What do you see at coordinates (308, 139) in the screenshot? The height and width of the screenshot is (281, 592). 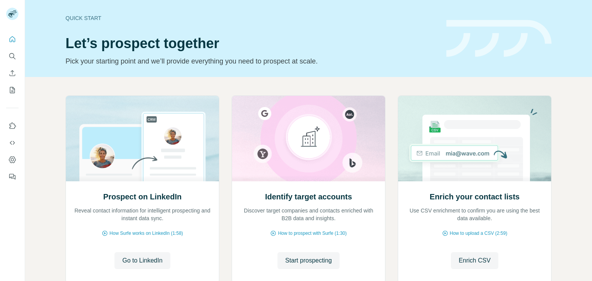 I see `img: Identify target accounts` at bounding box center [308, 139].